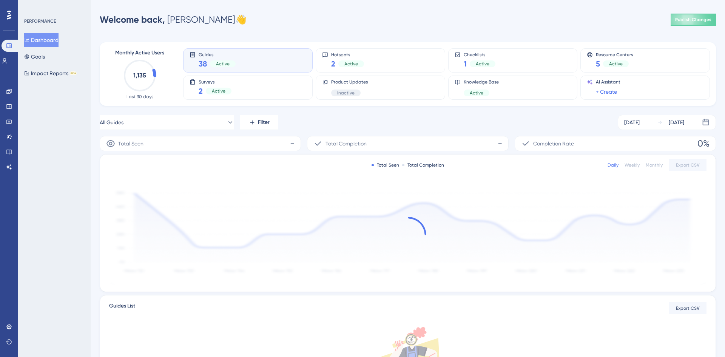 Image resolution: width=725 pixels, height=357 pixels. Describe the element at coordinates (385, 165) in the screenshot. I see `div: Total Seen` at that location.